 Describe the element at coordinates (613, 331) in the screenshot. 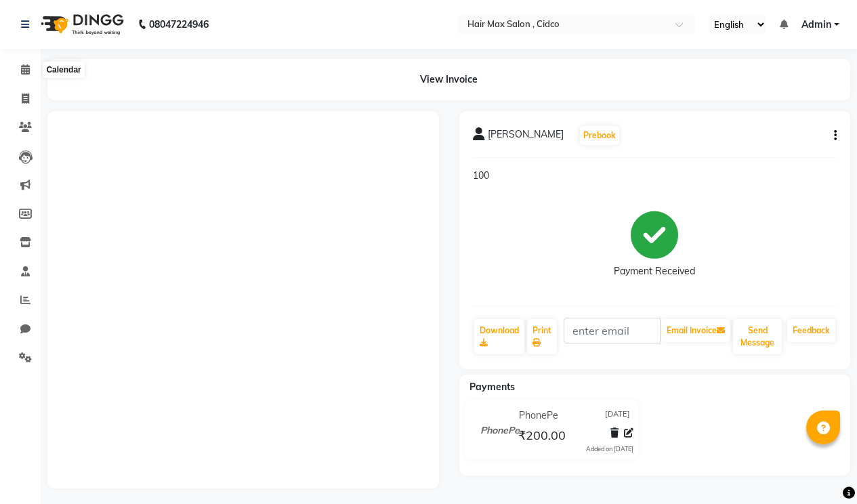

I see `input: enter email` at that location.